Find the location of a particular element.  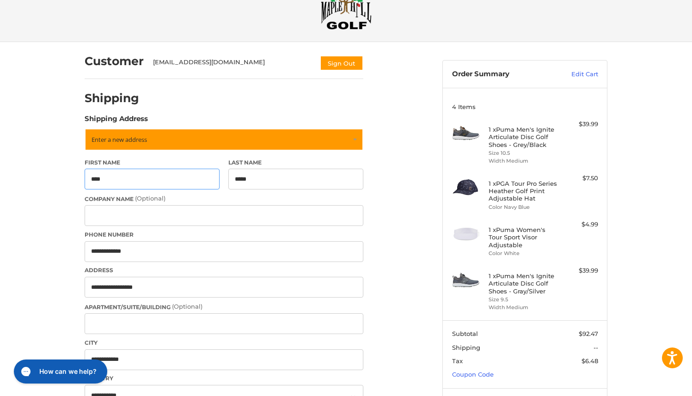

label: Company Name is located at coordinates (224, 199).